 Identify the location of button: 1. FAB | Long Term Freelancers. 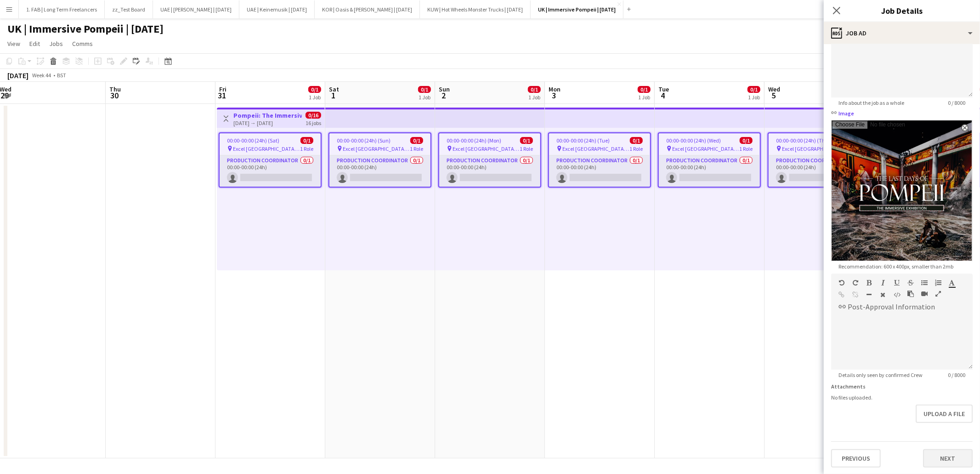
(61, 9).